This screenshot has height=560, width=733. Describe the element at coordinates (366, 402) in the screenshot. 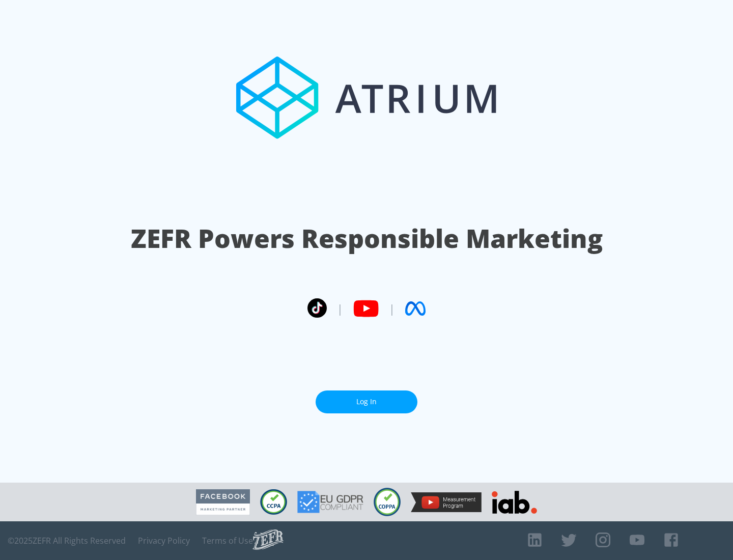

I see `a: Log In` at that location.